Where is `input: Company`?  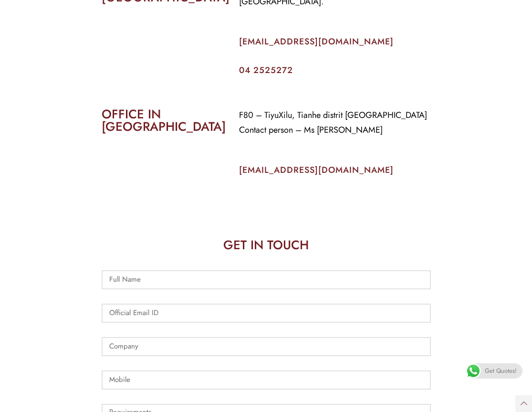
input: Company is located at coordinates (267, 347).